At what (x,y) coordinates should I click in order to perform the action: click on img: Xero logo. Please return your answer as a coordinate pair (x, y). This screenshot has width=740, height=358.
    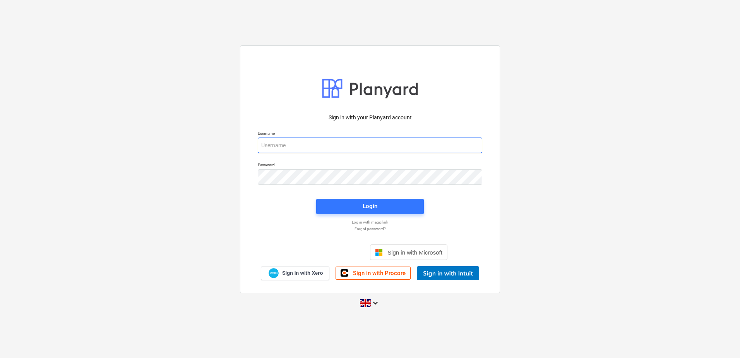
    Looking at the image, I should click on (274, 273).